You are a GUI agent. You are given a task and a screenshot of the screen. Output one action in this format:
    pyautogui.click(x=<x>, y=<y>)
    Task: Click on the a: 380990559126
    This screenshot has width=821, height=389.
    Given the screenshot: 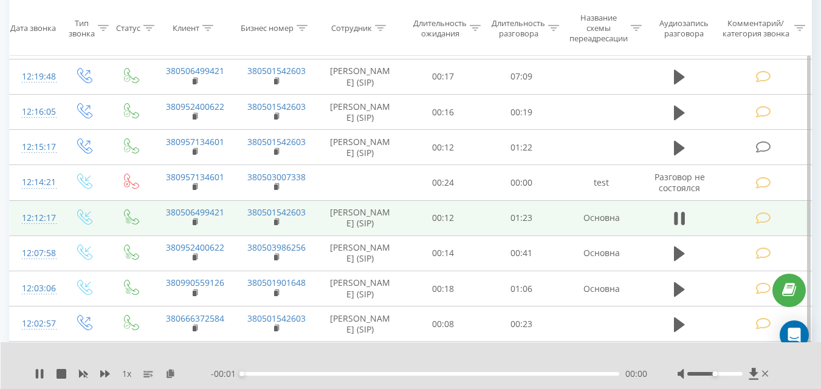 What is the action you would take?
    pyautogui.click(x=195, y=283)
    